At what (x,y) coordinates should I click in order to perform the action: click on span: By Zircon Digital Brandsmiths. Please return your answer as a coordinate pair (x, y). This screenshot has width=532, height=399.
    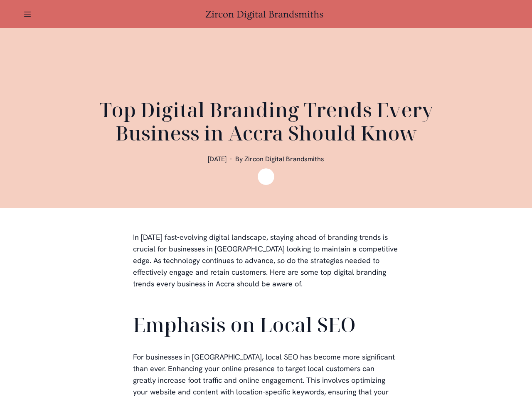
    Looking at the image, I should click on (280, 159).